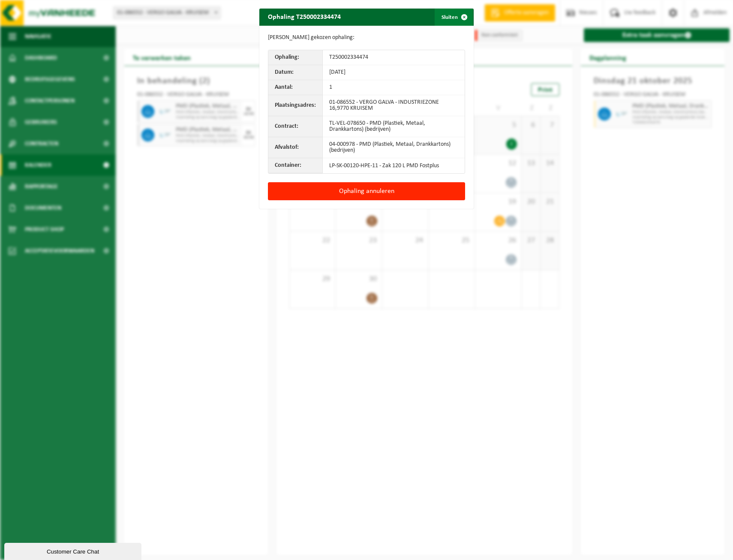 The image size is (733, 560). Describe the element at coordinates (394, 147) in the screenshot. I see `td: 04-000978 - PMD (Plastiek, Metaal, Drankkartons) (bedrijven)` at that location.